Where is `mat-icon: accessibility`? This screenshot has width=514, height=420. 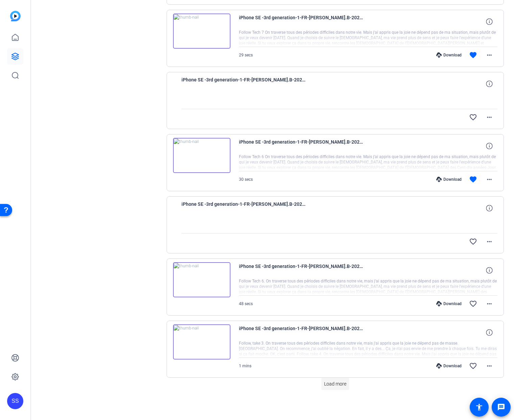 mat-icon: accessibility is located at coordinates (479, 407).